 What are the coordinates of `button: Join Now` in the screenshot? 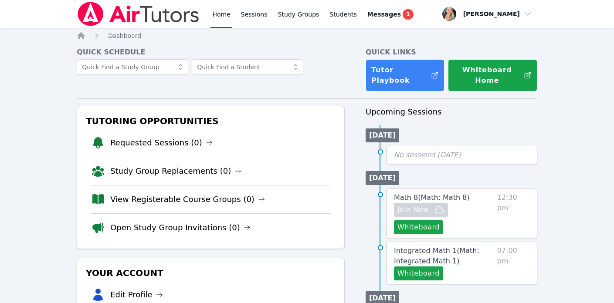 It's located at (421, 210).